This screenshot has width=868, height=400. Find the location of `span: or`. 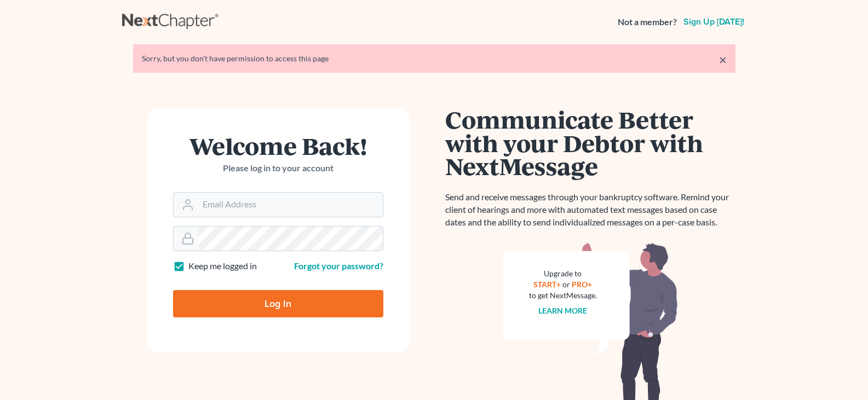

span: or is located at coordinates (566, 284).